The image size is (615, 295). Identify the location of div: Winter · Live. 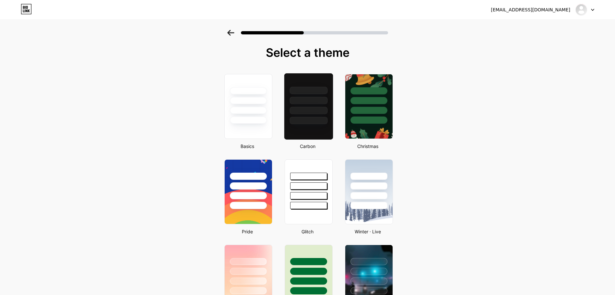
(368, 231).